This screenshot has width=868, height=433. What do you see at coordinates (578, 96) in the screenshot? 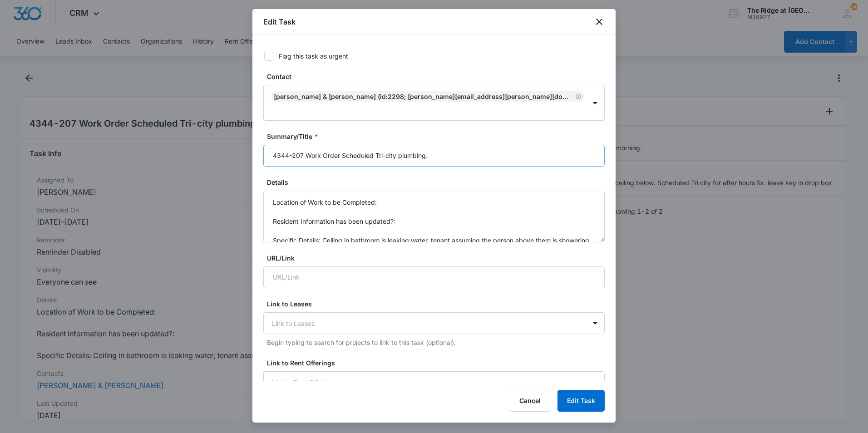
I see `div: Remove Frieda Embry-Eckler & Tyler Wilkinson (ID:2298; frieda.embry@gmail.com; 9703011310)` at bounding box center [578, 96].